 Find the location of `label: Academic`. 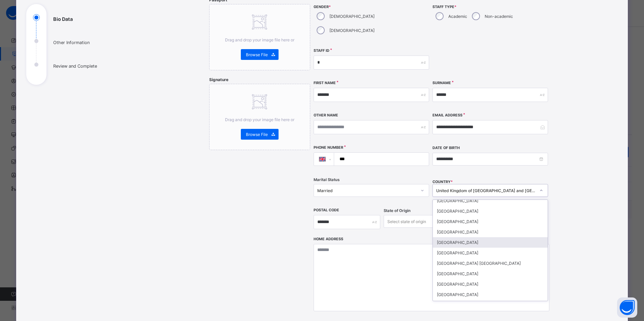

label: Academic is located at coordinates (458, 16).